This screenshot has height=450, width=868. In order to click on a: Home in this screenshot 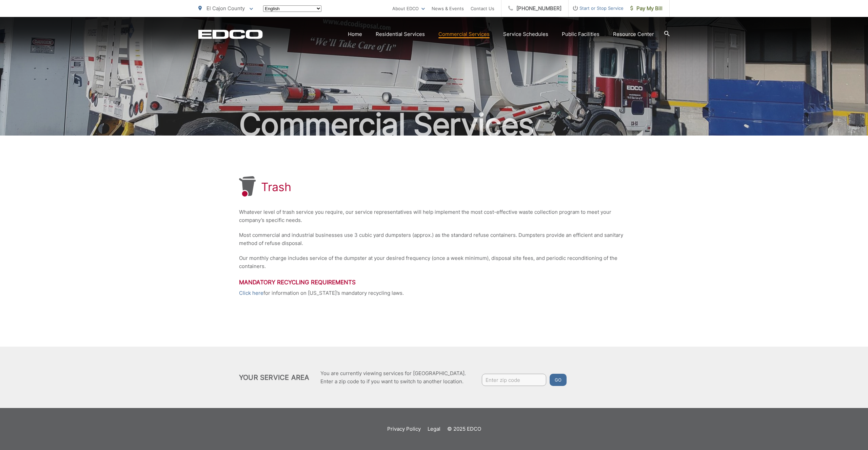, I will do `click(355, 34)`.